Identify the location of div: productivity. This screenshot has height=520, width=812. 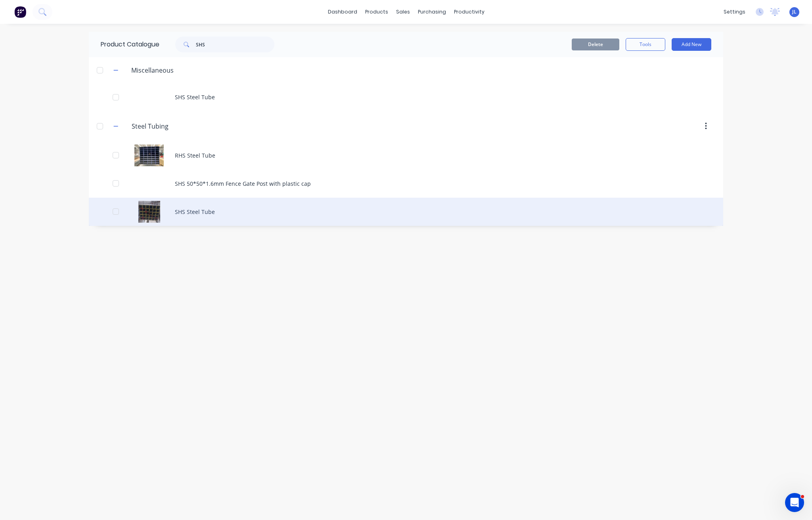
(469, 12).